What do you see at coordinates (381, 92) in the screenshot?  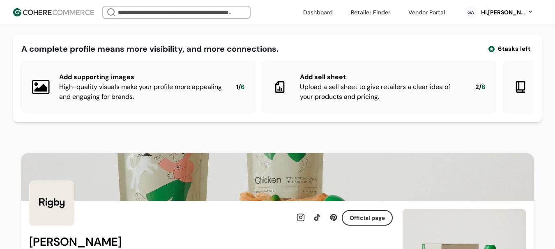 I see `div: Upload a sell sheet to give retailers a clear idea of your products and pricing.` at bounding box center [381, 92].